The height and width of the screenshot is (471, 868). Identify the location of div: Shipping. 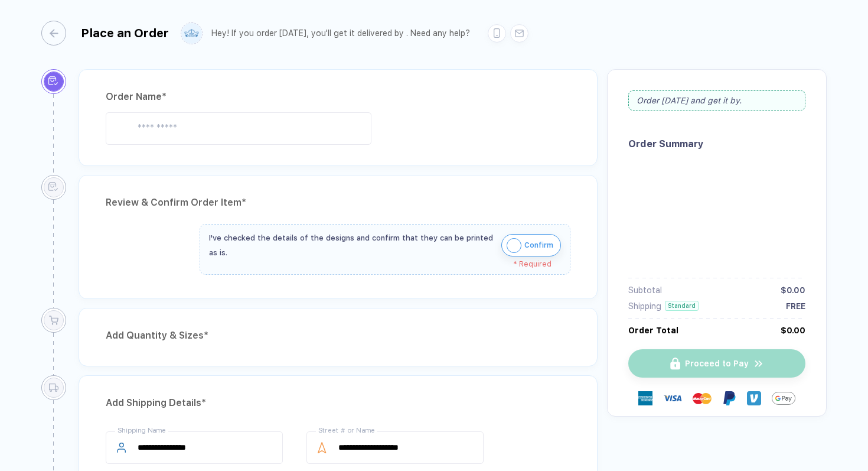
(645, 306).